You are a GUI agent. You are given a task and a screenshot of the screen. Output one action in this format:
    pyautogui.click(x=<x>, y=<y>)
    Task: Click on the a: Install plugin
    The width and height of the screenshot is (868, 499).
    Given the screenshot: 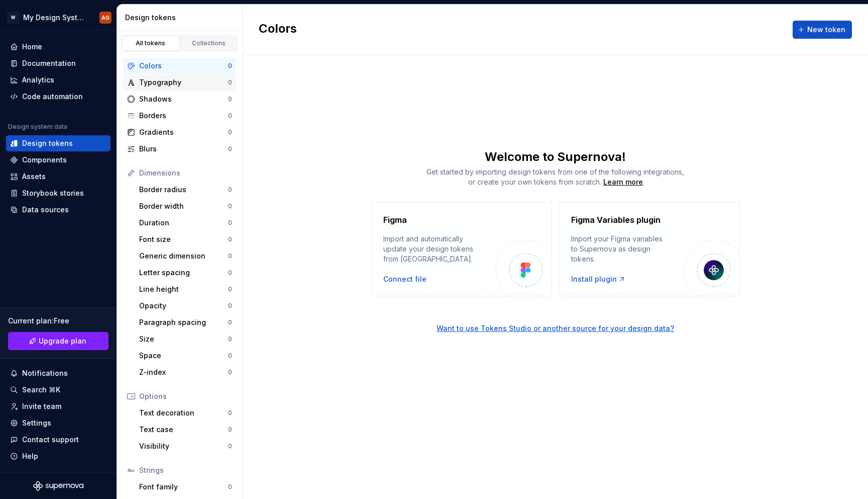 What is the action you would take?
    pyautogui.click(x=598, y=279)
    